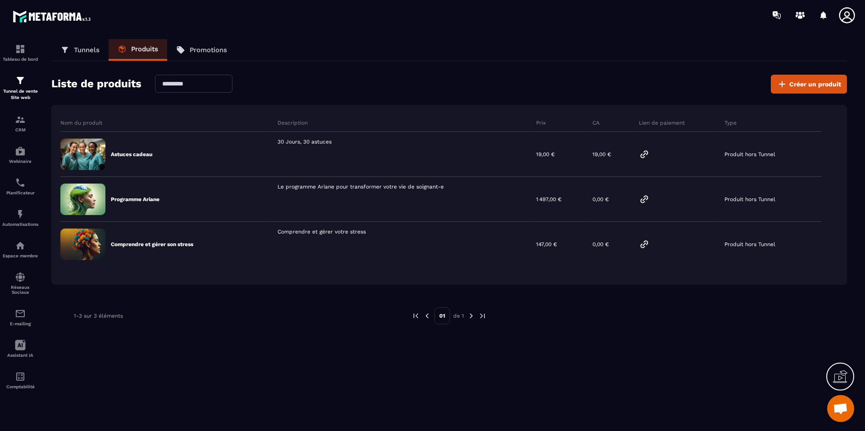  What do you see at coordinates (20, 161) in the screenshot?
I see `p: Webinaire` at bounding box center [20, 161].